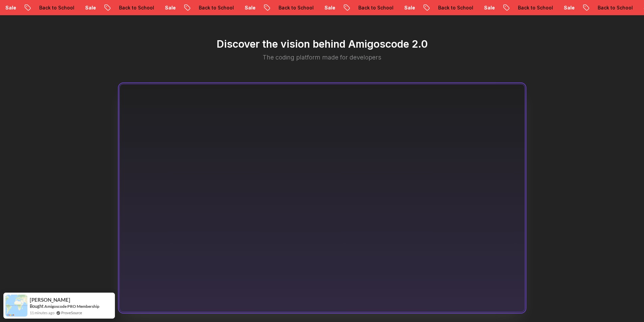 This screenshot has width=644, height=322. I want to click on p: The coding platform made for developers, so click(322, 58).